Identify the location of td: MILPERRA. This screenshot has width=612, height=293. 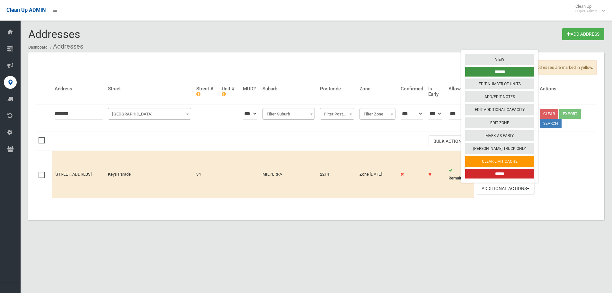
(289, 174).